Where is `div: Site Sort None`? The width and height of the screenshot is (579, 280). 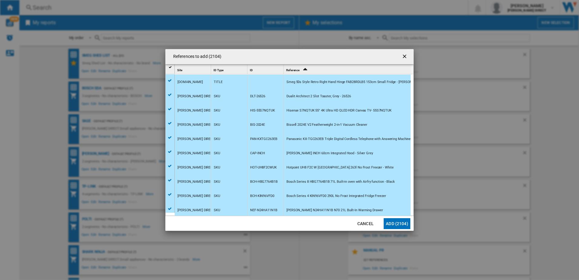
div: Site Sort None is located at coordinates (193, 69).